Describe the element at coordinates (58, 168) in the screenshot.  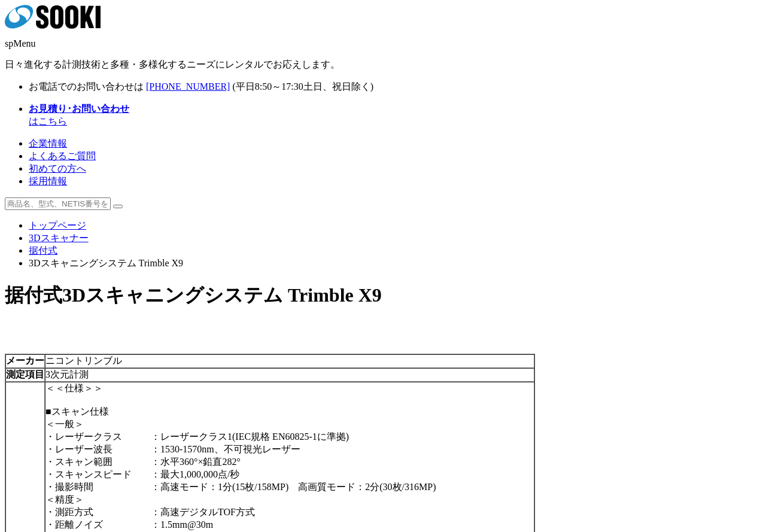
I see `span: 初めての方へ` at that location.